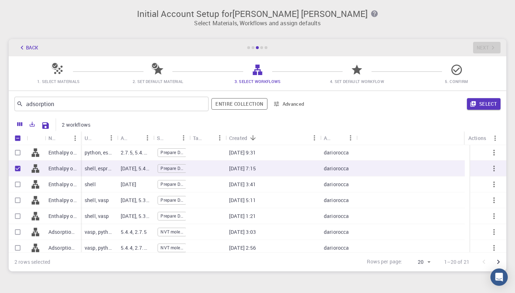  I want to click on span: 5. Confirm, so click(456, 81).